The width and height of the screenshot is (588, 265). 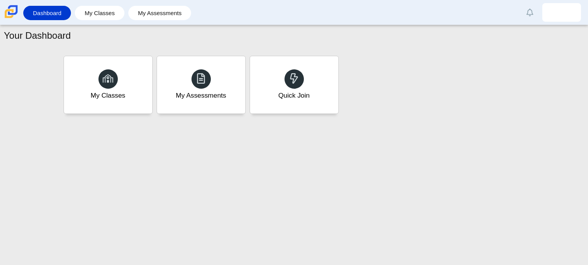 I want to click on a: Quick Join, so click(x=294, y=85).